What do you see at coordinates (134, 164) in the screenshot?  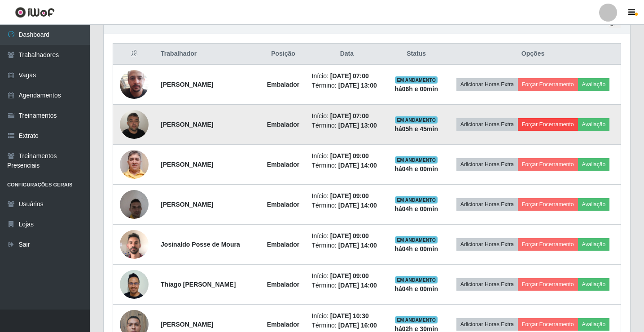 I see `img: 1687914027317.jpeg` at bounding box center [134, 164].